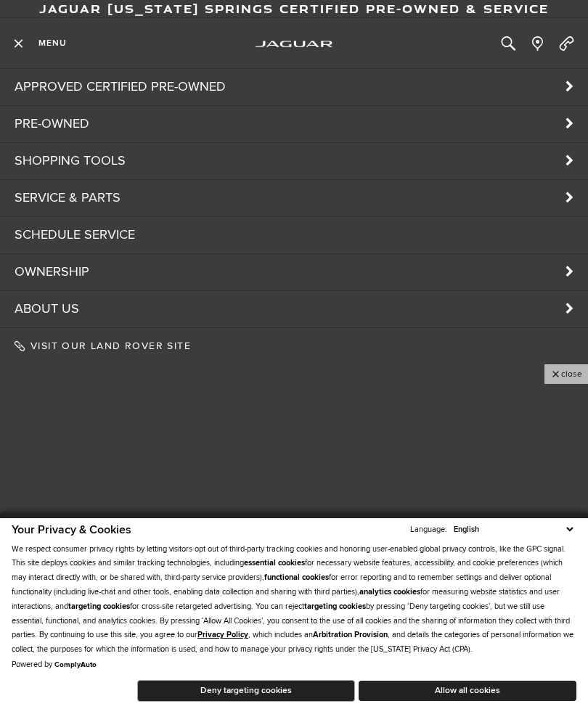 The width and height of the screenshot is (588, 709). I want to click on select: Language Select, so click(513, 529).